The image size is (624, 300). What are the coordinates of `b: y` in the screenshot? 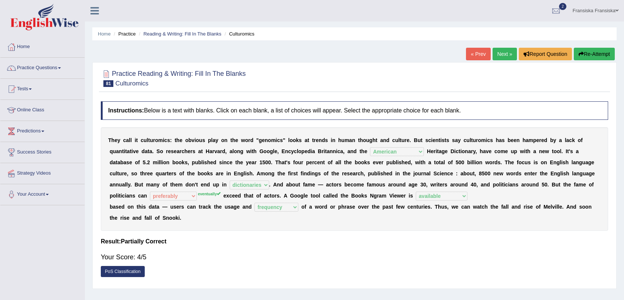 It's located at (119, 140).